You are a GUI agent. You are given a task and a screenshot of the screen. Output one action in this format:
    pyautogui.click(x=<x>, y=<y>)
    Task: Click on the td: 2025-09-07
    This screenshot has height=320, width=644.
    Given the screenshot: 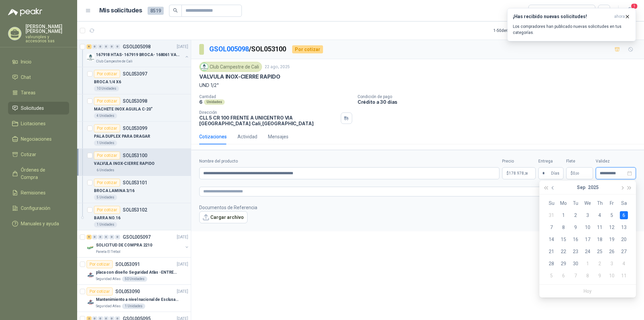 What is the action you would take?
    pyautogui.click(x=551, y=227)
    